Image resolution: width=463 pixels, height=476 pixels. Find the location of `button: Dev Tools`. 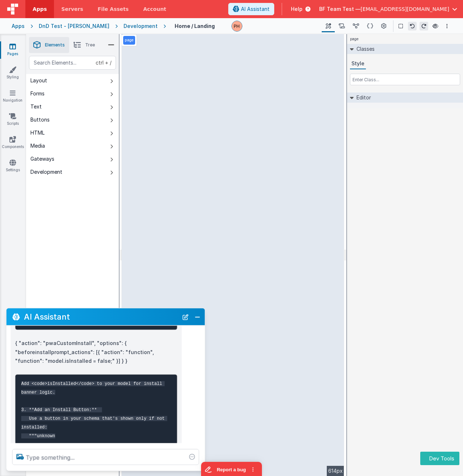

button: Dev Tools is located at coordinates (440, 458).